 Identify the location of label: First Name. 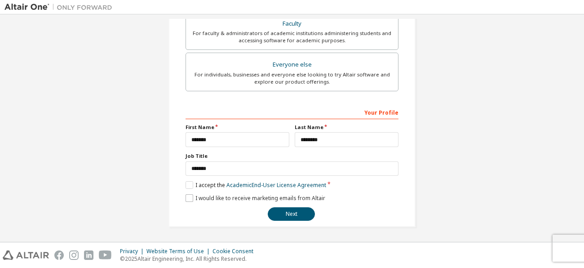
(237, 127).